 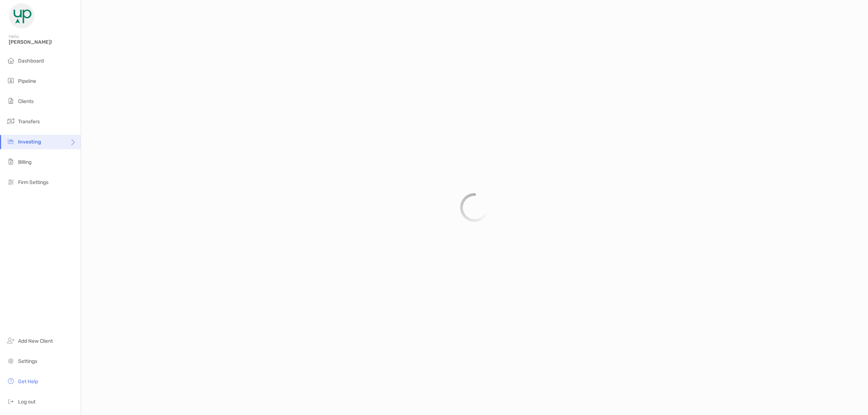 What do you see at coordinates (27, 402) in the screenshot?
I see `span: Log out` at bounding box center [27, 402].